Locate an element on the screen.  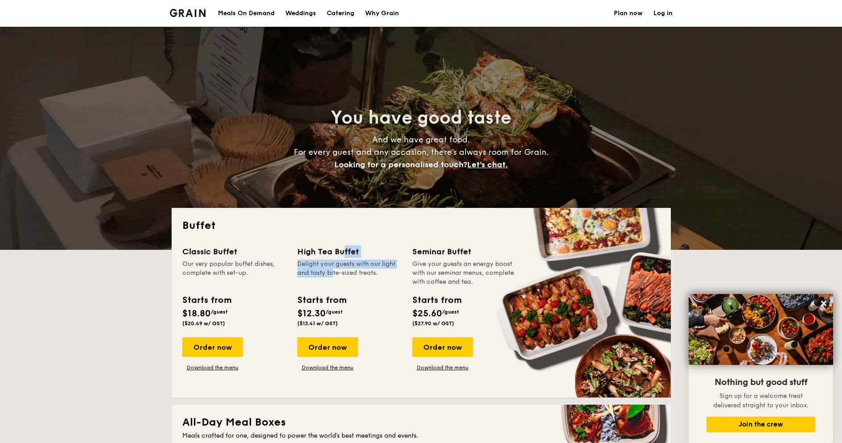
span: Sign up for a welcome treat delivered straight to your inbox. is located at coordinates (761, 400).